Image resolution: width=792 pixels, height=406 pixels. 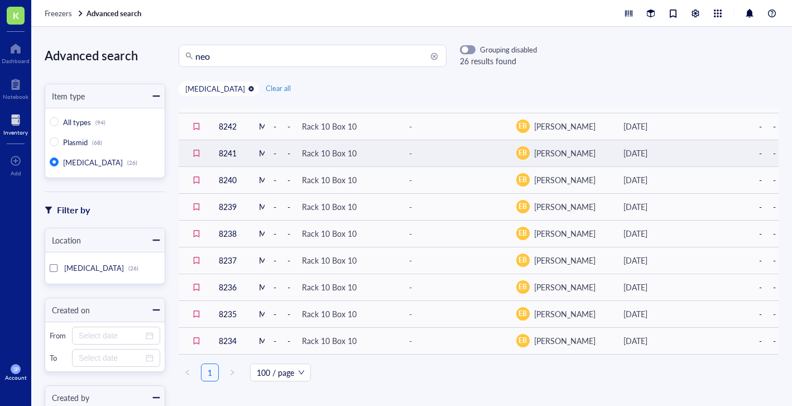 What do you see at coordinates (278, 88) in the screenshot?
I see `span: Clear all` at bounding box center [278, 88].